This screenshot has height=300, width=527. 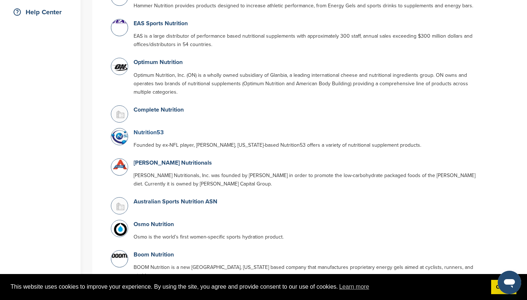 What do you see at coordinates (154, 255) in the screenshot?
I see `a: Boom Nutrition` at bounding box center [154, 255].